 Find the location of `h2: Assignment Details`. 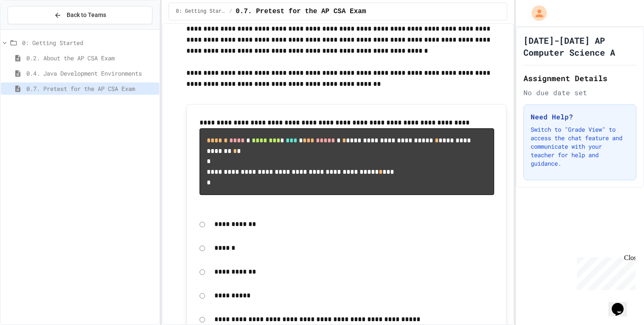

h2: Assignment Details is located at coordinates (580, 78).